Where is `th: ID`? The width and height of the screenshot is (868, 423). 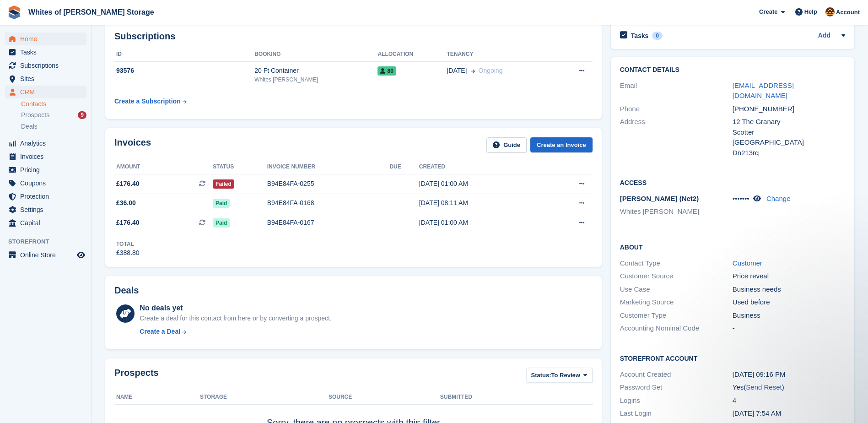
th: ID is located at coordinates (184, 54).